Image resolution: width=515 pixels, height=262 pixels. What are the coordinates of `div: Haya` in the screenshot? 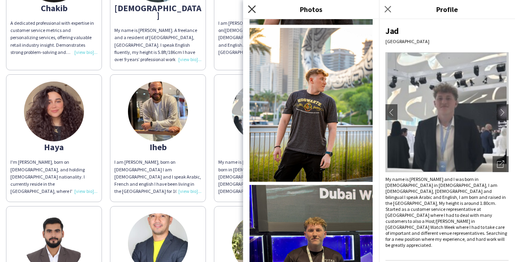 It's located at (54, 147).